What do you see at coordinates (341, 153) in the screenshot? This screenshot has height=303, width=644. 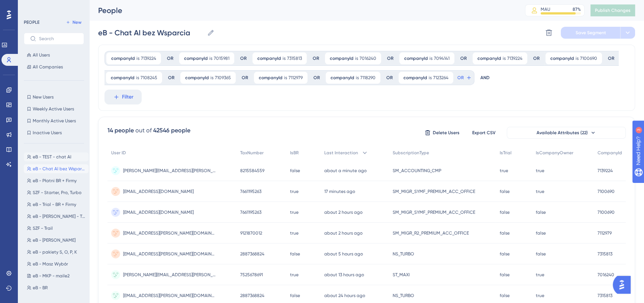 I see `span: Last Interaction` at bounding box center [341, 153].